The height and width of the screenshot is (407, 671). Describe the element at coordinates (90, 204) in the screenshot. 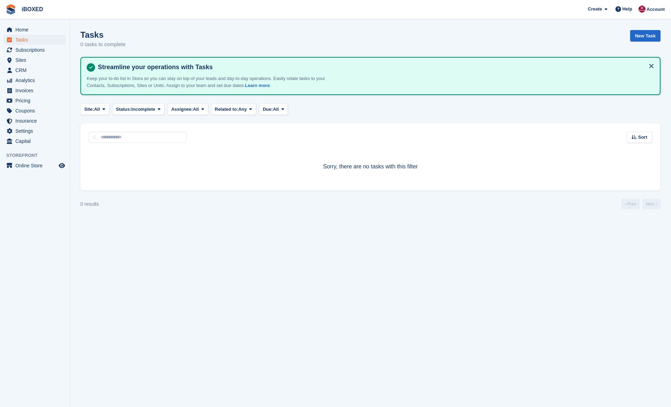

I see `div: 0 results` at that location.